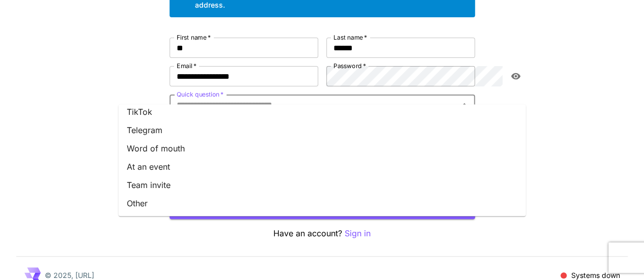 This screenshot has height=280, width=644. What do you see at coordinates (200, 94) in the screenshot?
I see `label: Quick question` at bounding box center [200, 94].